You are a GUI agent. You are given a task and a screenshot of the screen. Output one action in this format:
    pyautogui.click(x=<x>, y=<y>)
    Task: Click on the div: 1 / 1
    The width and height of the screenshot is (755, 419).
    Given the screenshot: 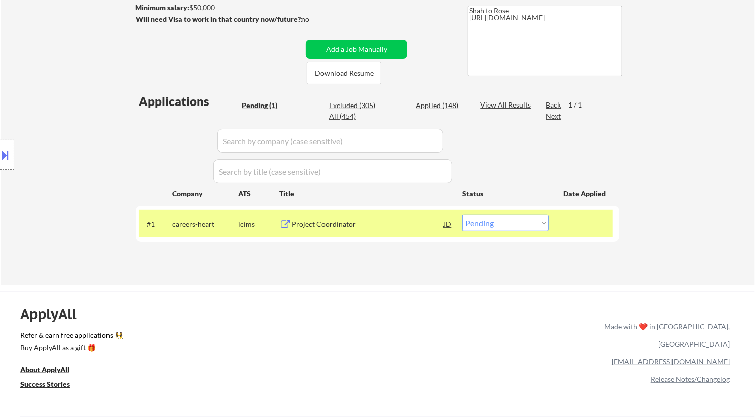 What is the action you would take?
    pyautogui.click(x=580, y=105)
    